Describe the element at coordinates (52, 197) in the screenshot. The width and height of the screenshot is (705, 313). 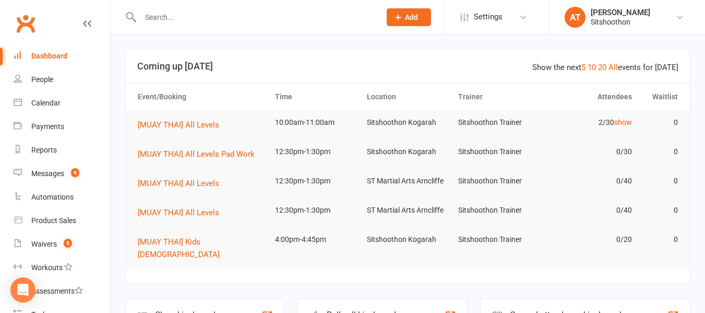
I see `div: Automations` at that location.